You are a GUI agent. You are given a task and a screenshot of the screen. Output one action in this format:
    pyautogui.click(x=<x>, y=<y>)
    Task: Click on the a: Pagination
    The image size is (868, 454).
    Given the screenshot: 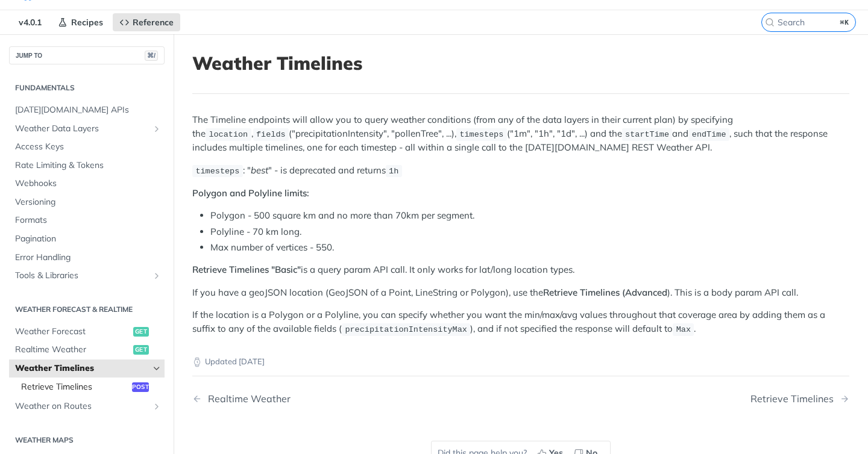 What is the action you would take?
    pyautogui.click(x=87, y=239)
    